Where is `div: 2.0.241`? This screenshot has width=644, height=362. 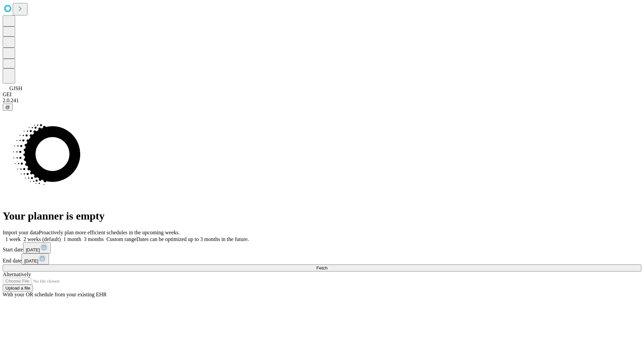
div: 2.0.241 is located at coordinates (322, 100).